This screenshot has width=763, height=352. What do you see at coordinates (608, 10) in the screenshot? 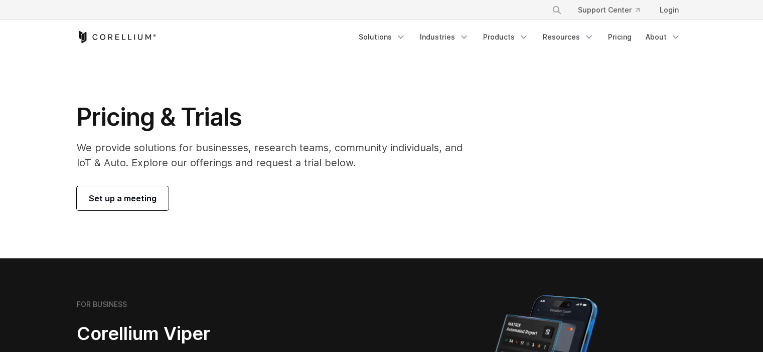
I see `a: Support Center` at bounding box center [608, 10].